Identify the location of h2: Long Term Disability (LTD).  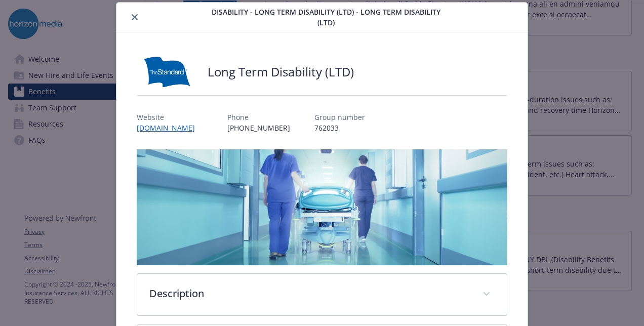
(280, 72).